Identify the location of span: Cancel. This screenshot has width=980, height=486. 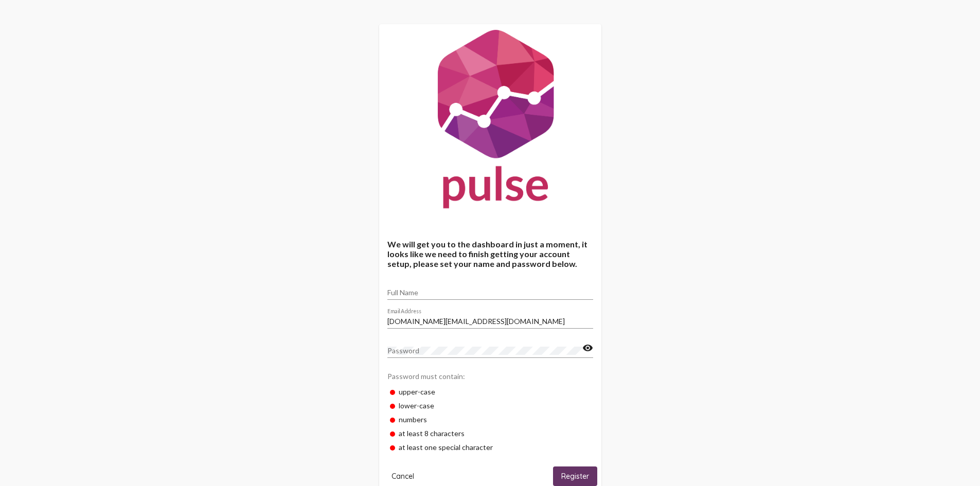
(403, 476).